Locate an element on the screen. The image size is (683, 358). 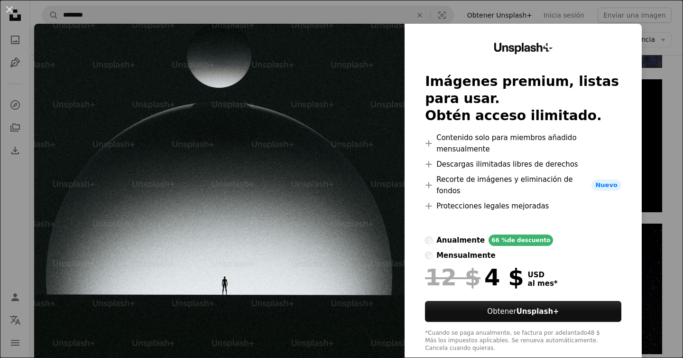
li: Descargas ilimitadas libres de derechos is located at coordinates (523, 164).